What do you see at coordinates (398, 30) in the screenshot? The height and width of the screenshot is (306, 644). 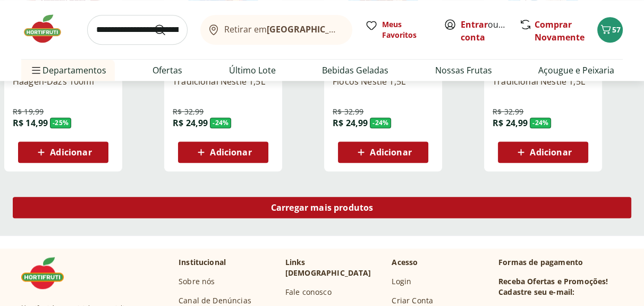 I see `a: Meus Favoritos` at bounding box center [398, 30].